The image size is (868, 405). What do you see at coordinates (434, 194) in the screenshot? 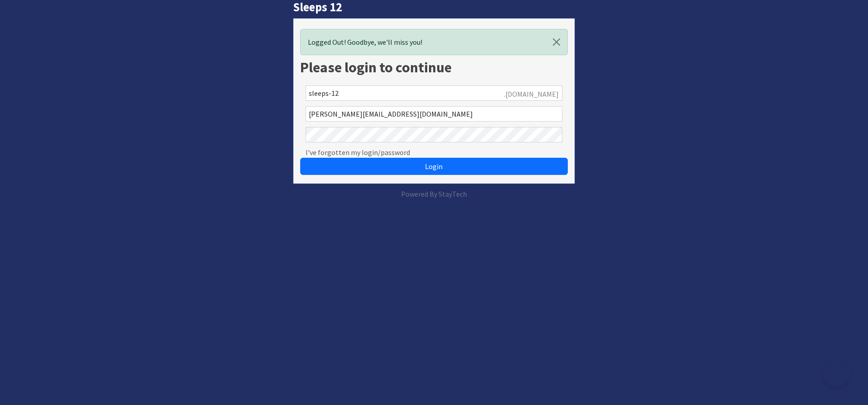
I see `p: Powered By StayTech` at bounding box center [434, 194].